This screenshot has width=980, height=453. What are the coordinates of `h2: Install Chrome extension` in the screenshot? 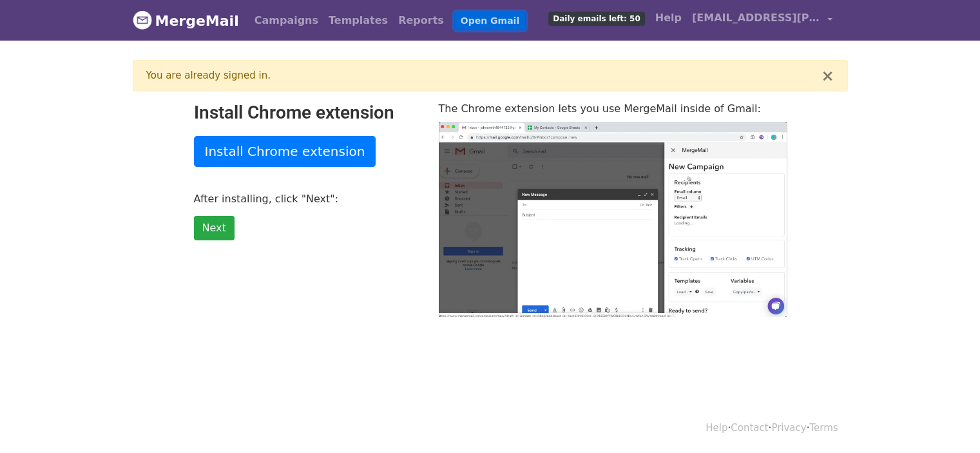 It's located at (307, 112).